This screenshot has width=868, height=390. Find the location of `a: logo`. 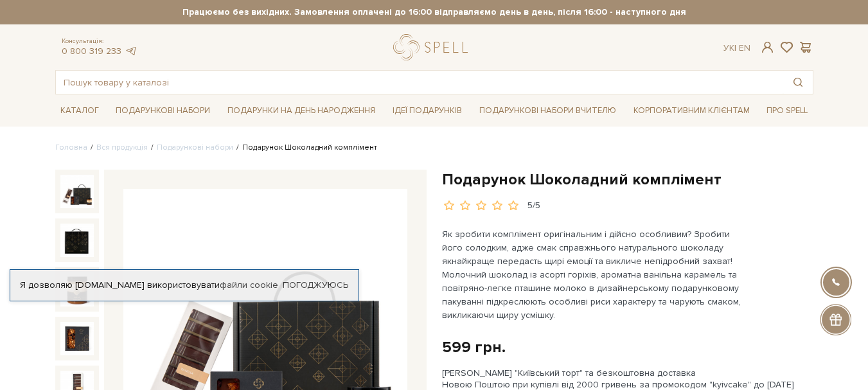

a: logo is located at coordinates (433, 47).